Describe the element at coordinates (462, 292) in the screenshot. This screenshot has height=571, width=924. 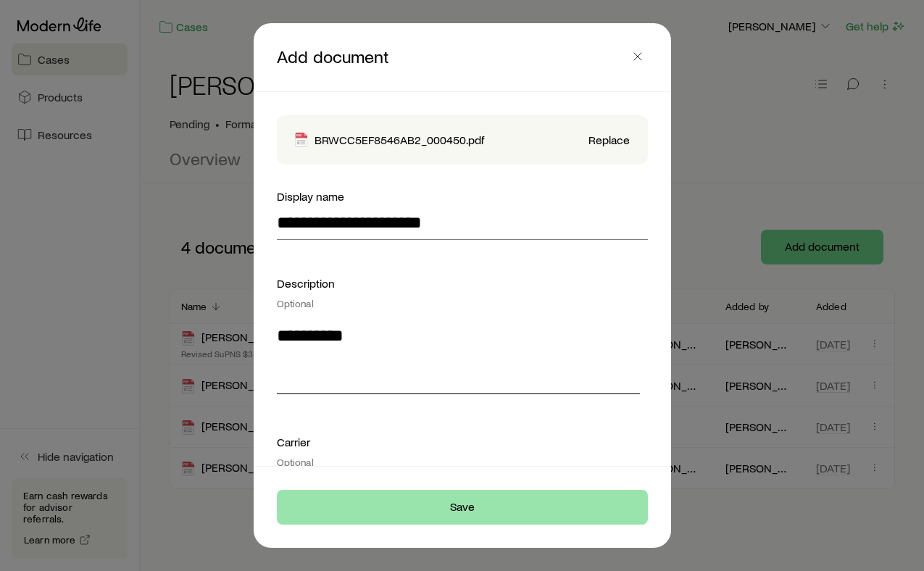
I see `div: Description` at that location.